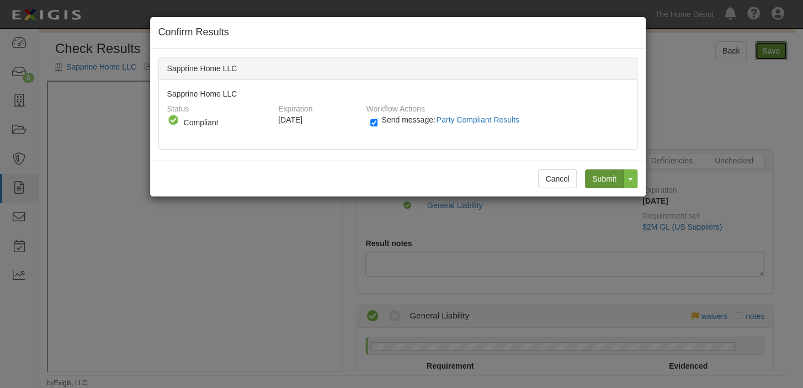  Describe the element at coordinates (295, 106) in the screenshot. I see `label: Expiration` at that location.